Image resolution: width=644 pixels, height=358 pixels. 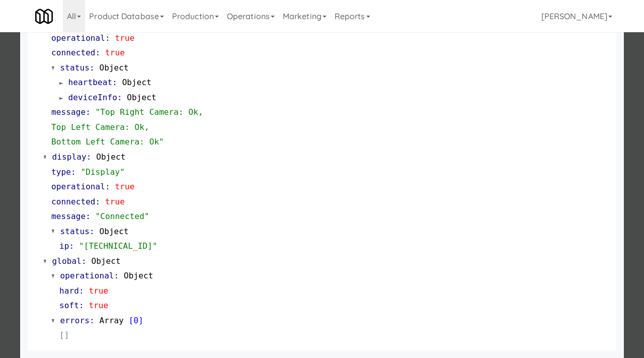 I want to click on span: "Top Right Camera: Ok, Top Left Camera: Ok, Bottom Left Camera: Ok", so click(x=127, y=127).